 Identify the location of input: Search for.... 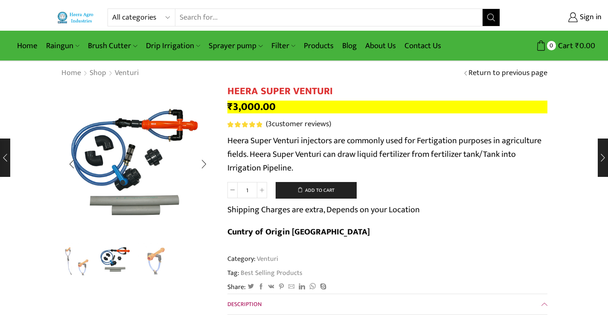
(329, 17).